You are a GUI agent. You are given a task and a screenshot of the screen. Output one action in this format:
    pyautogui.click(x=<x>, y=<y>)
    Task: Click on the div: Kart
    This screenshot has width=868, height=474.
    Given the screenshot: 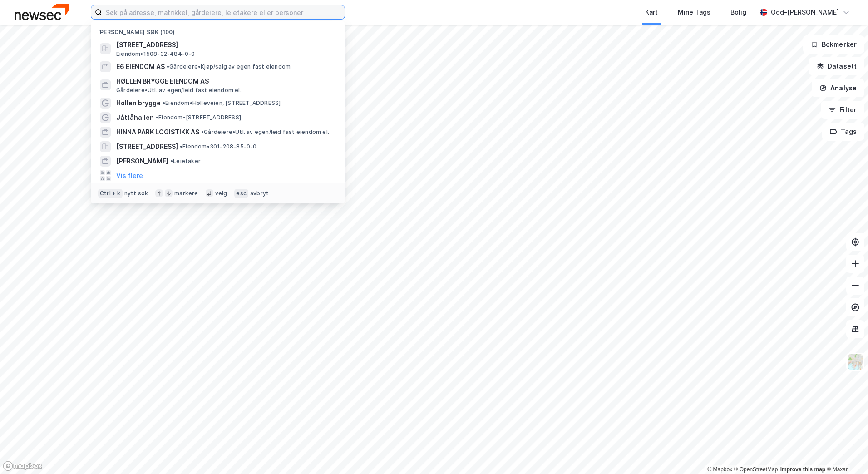 What is the action you would take?
    pyautogui.click(x=652, y=12)
    